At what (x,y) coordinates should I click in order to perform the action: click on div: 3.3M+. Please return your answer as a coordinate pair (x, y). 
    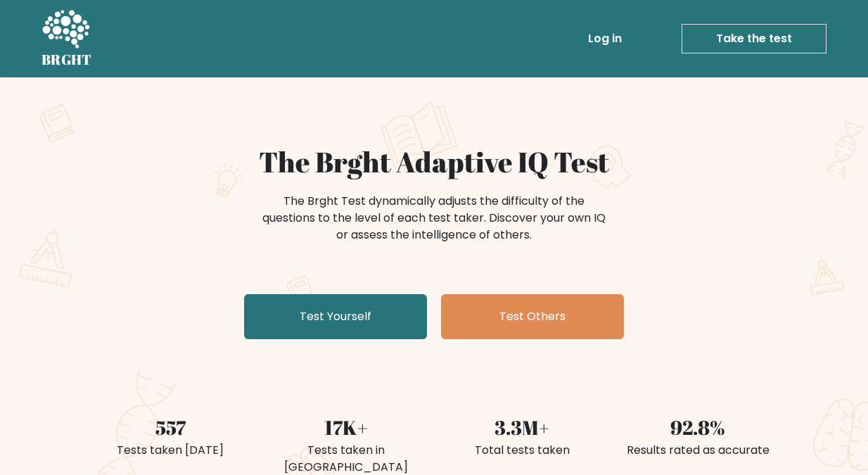
    Looking at the image, I should click on (522, 428).